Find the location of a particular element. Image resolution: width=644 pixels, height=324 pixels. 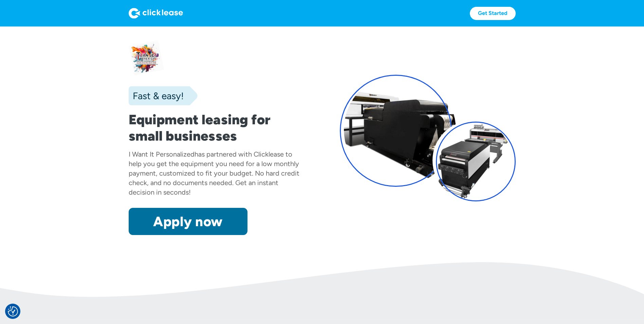

div: I Want It Personalized is located at coordinates (161, 154).